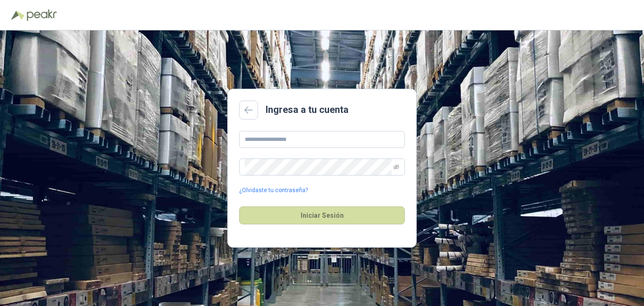 The height and width of the screenshot is (306, 644). What do you see at coordinates (273, 190) in the screenshot?
I see `a: ¿Olvidaste tu contraseña?` at bounding box center [273, 190].